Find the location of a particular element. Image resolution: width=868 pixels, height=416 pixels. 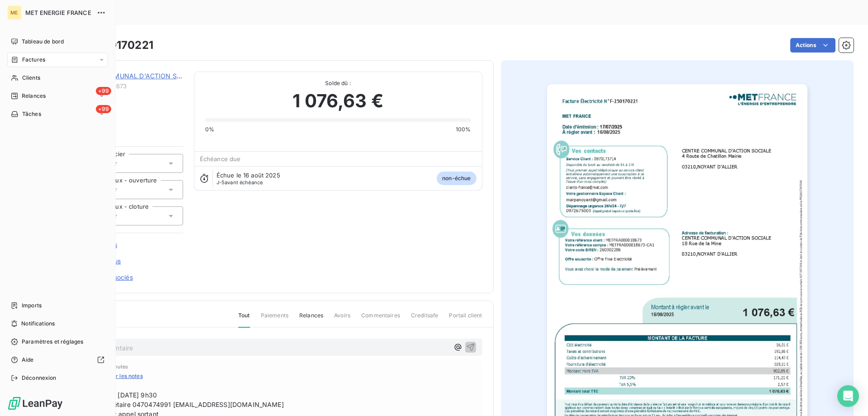

h3: F-250170221 is located at coordinates (119, 45).